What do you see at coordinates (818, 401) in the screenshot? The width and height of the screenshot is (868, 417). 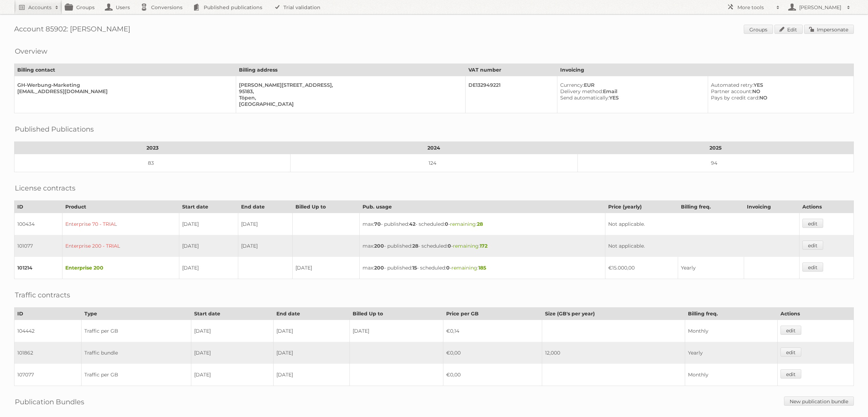 I see `a: New publication bundle` at bounding box center [818, 401].